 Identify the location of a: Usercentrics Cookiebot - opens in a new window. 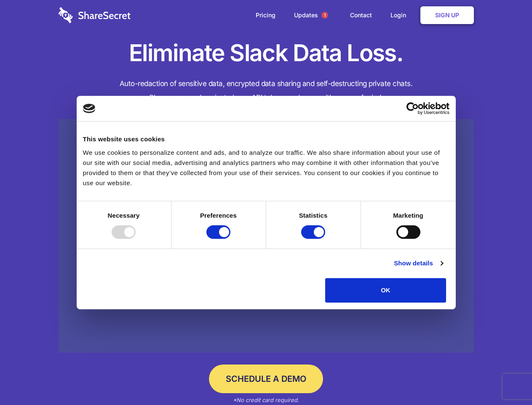
(413, 108).